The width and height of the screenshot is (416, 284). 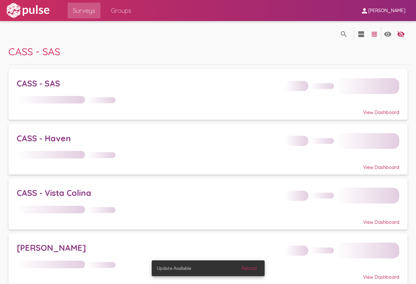 What do you see at coordinates (34, 51) in the screenshot?
I see `span: CASS - SAS` at bounding box center [34, 51].